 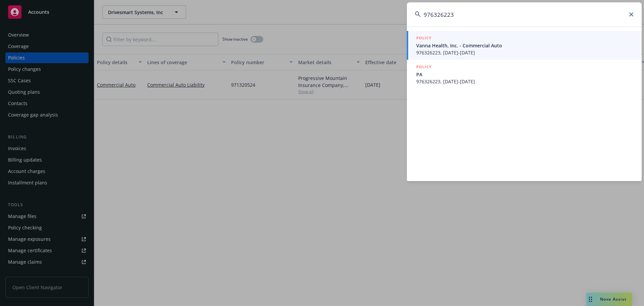 I want to click on span: PA, so click(x=525, y=74).